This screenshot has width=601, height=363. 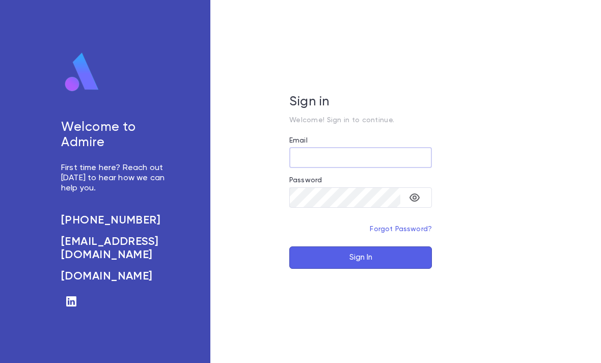 I want to click on button: toggle password visibility, so click(x=414, y=198).